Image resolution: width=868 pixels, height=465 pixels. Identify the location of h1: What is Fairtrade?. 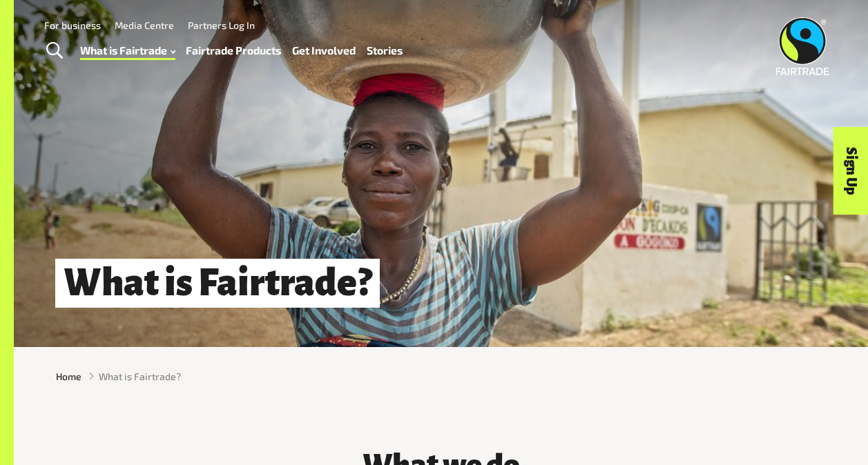
(217, 283).